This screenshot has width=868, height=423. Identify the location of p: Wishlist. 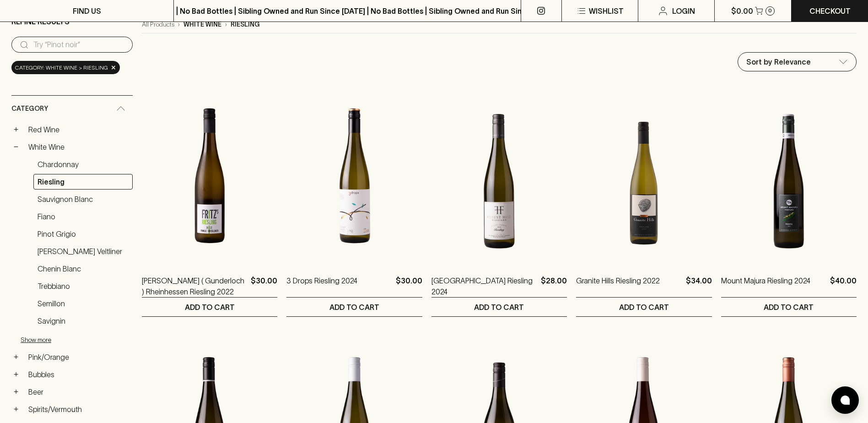
(606, 11).